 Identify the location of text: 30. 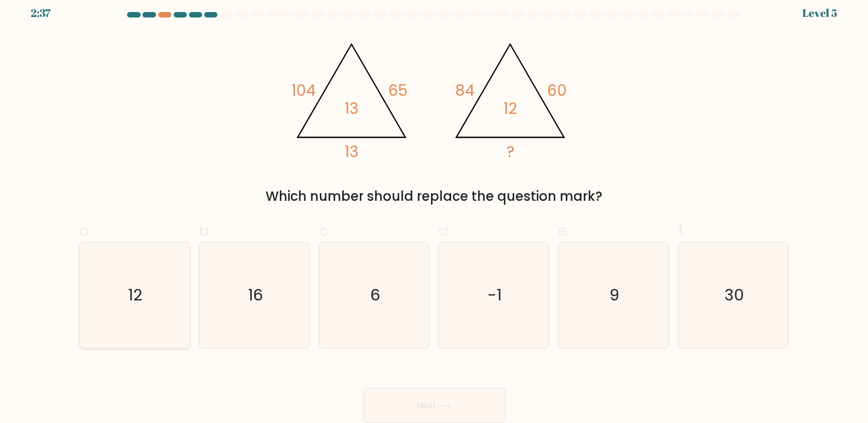
(734, 296).